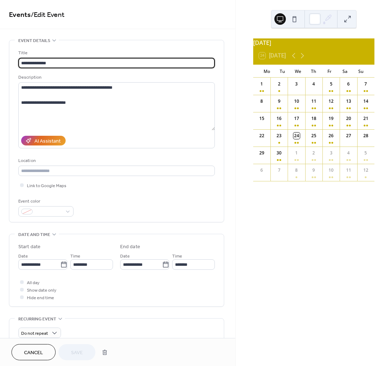 The height and width of the screenshot is (366, 392). Describe the element at coordinates (330, 71) in the screenshot. I see `div: Fr` at that location.